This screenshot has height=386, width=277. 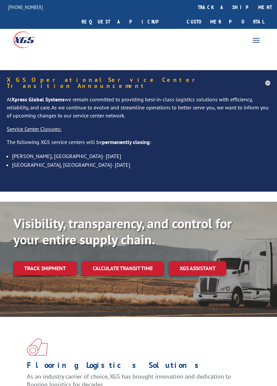 What do you see at coordinates (225, 21) in the screenshot?
I see `a: Customer Portal` at bounding box center [225, 21].